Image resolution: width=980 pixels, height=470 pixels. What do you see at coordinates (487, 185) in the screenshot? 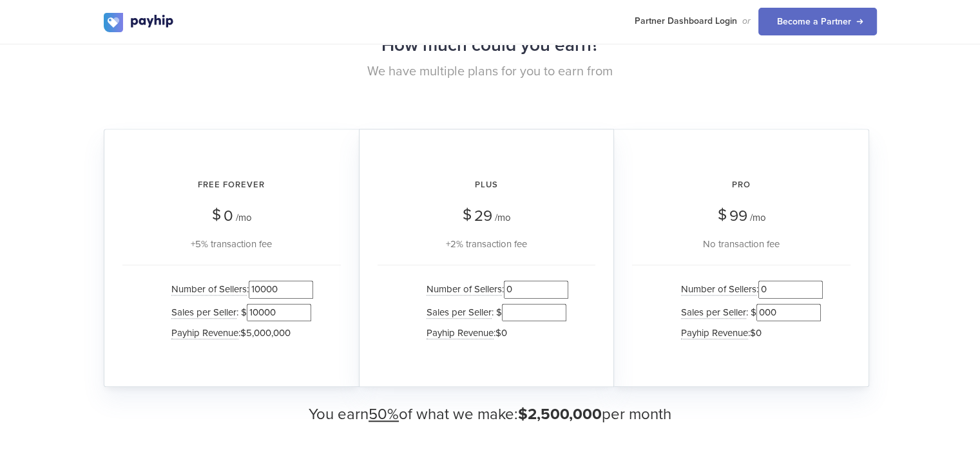
I see `h2: Plus` at bounding box center [487, 185].